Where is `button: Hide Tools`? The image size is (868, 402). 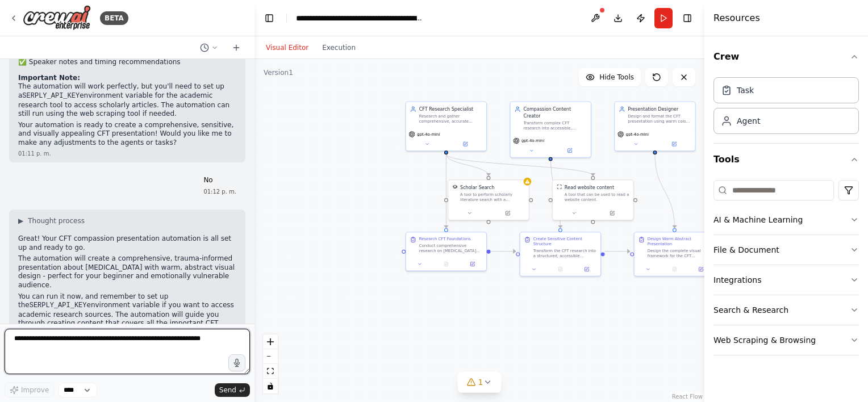
button: Hide Tools is located at coordinates (609, 77).